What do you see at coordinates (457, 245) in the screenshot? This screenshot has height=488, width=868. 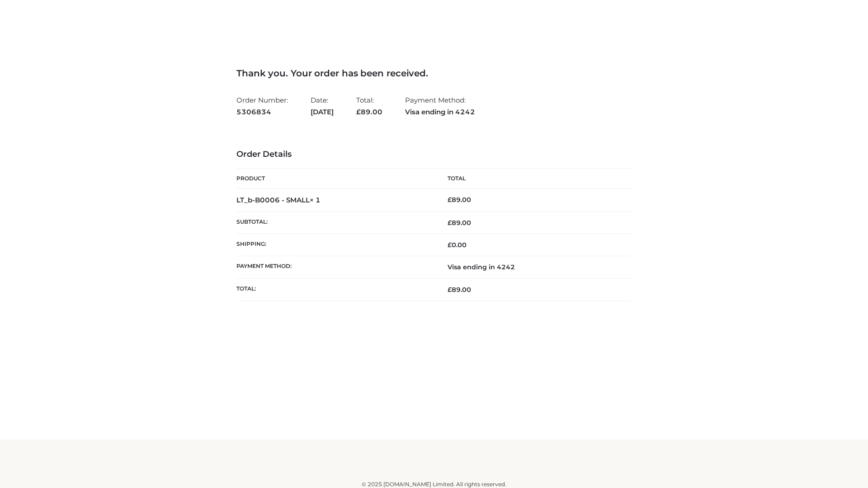 I see `bdi: 0.00` at bounding box center [457, 245].